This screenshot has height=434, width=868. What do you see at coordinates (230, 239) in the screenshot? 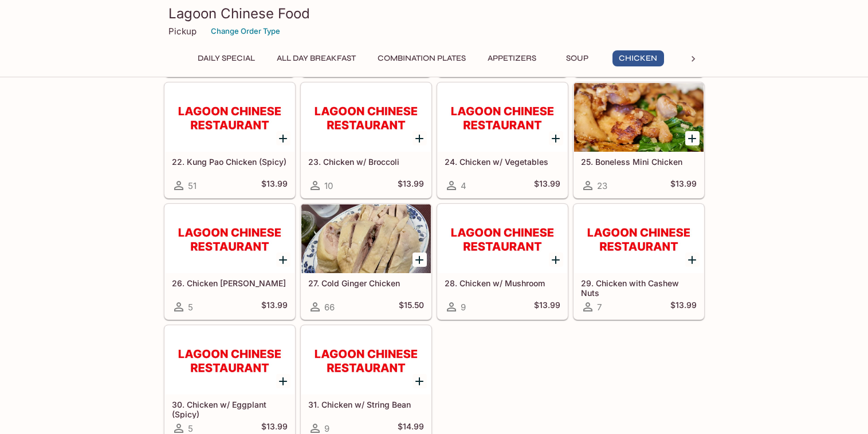
I see `div: 26. Chicken Curry` at bounding box center [230, 239].